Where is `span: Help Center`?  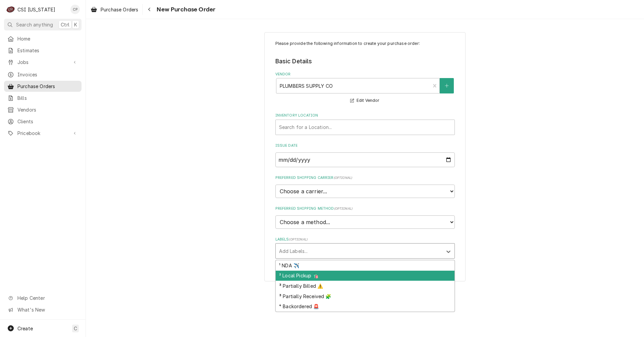 span: Help Center is located at coordinates (48, 298).